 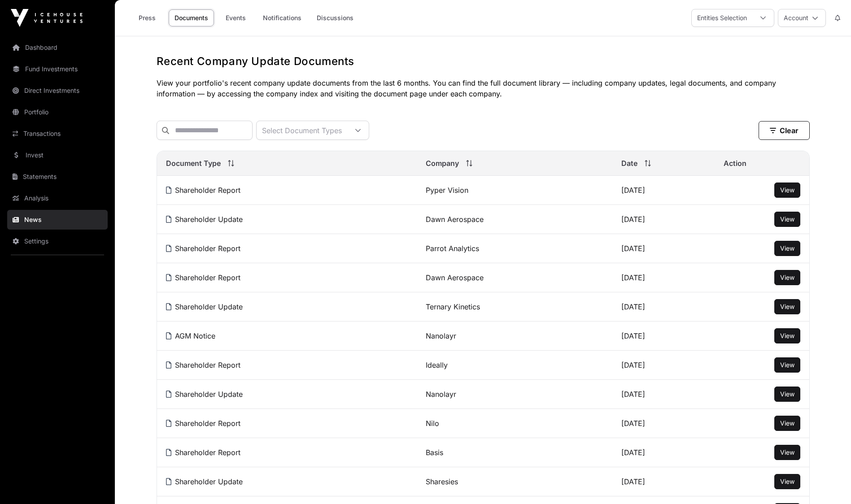 What do you see at coordinates (58, 176) in the screenshot?
I see `a: Statements` at bounding box center [58, 176].